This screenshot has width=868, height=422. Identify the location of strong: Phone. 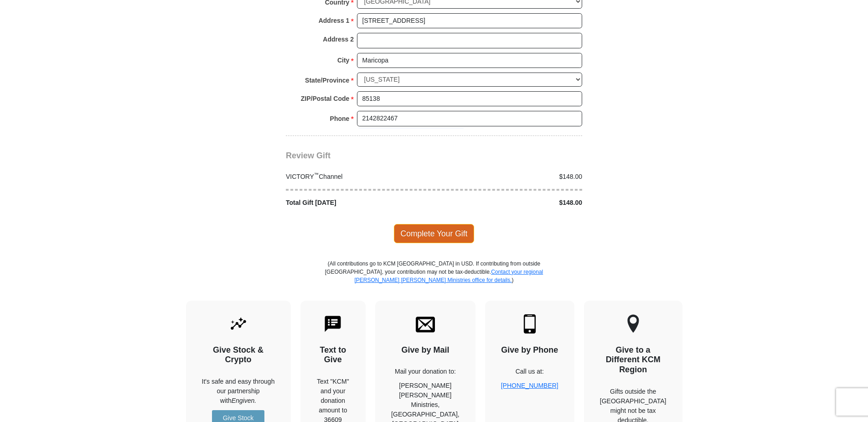
(340, 119).